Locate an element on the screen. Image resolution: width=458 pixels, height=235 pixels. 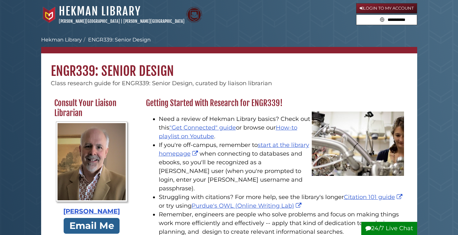
button: Search is located at coordinates (383, 19).